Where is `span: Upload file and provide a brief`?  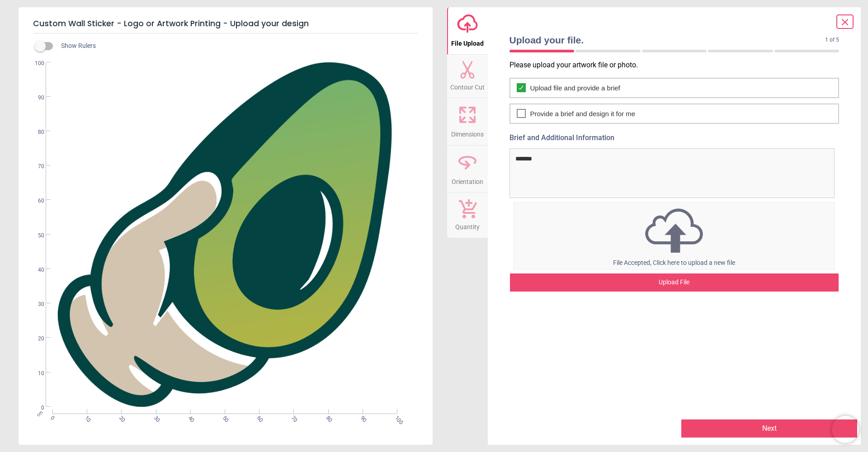
span: Upload file and provide a brief is located at coordinates (575, 88).